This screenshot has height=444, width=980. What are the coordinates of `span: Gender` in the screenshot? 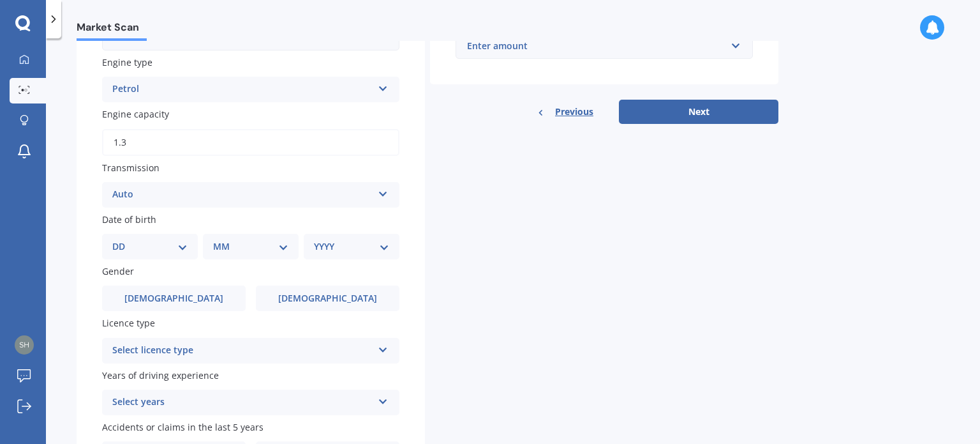 It's located at (118, 271).